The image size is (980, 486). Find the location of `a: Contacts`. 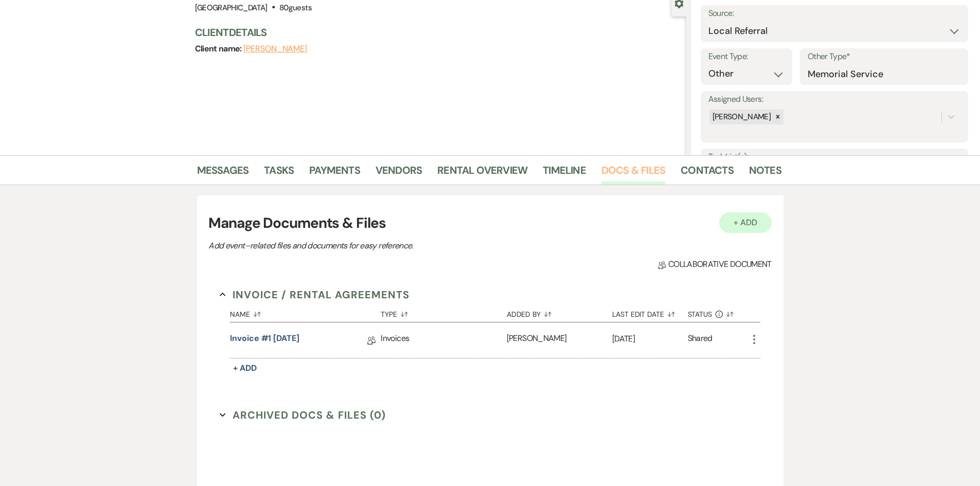

a: Contacts is located at coordinates (707, 174).